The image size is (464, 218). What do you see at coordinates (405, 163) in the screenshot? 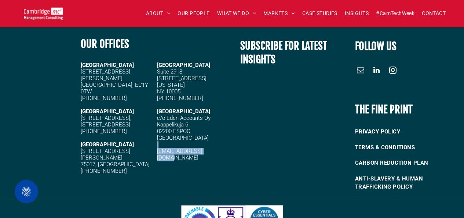
I see `a: CARBON REDUCTION PLAN` at bounding box center [405, 163].